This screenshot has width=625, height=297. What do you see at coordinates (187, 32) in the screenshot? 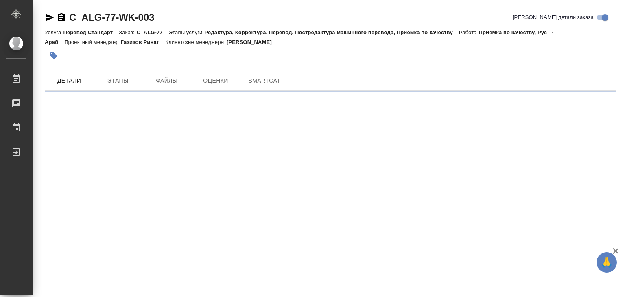
I see `p: Этапы услуги` at bounding box center [187, 32].